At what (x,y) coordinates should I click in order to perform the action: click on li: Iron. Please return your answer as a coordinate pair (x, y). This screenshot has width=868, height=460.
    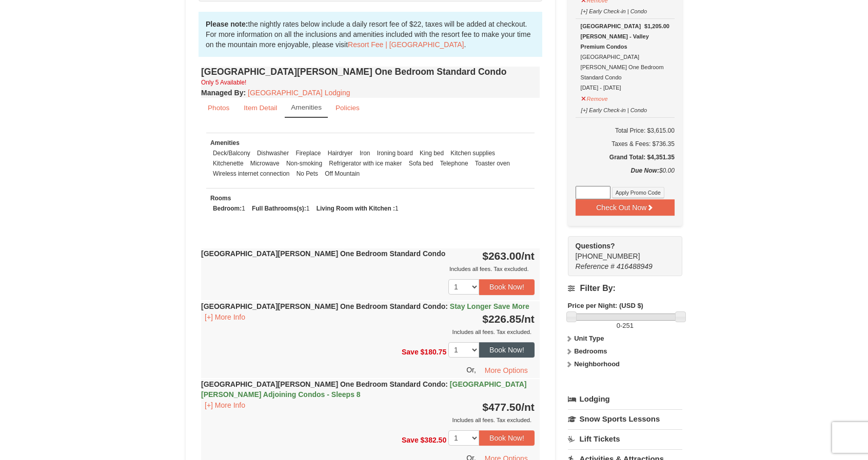
    Looking at the image, I should click on (365, 153).